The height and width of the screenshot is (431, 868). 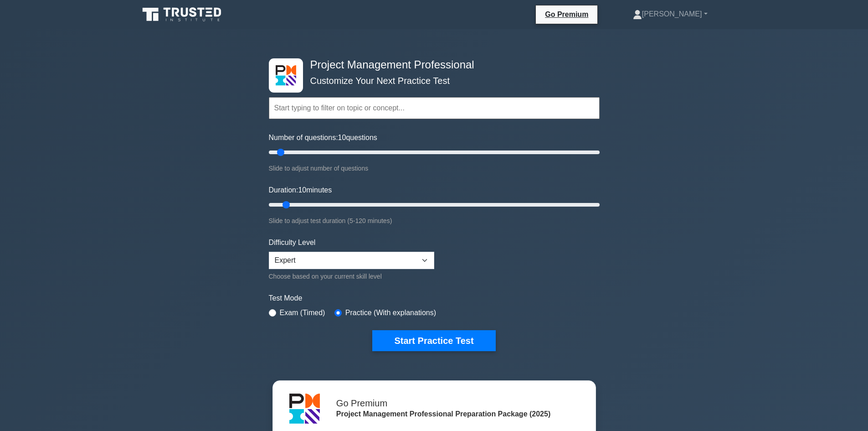 I want to click on div: Slide to adjust number of questions, so click(x=434, y=168).